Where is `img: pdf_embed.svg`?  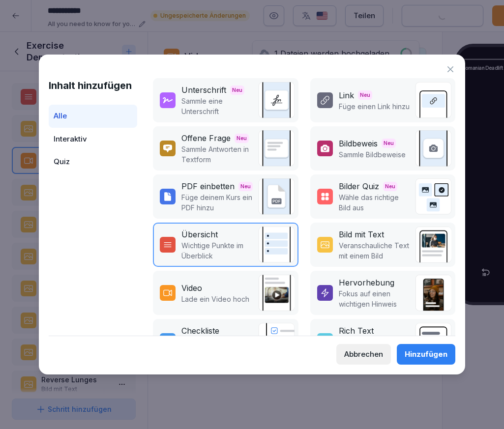
img: pdf_embed.svg is located at coordinates (276, 197).